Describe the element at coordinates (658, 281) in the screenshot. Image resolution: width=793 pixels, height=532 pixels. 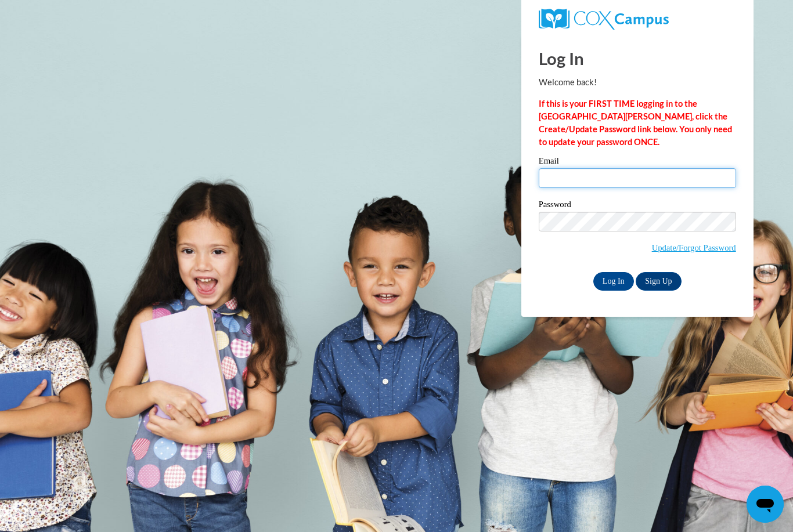
I see `a: Sign Up` at that location.